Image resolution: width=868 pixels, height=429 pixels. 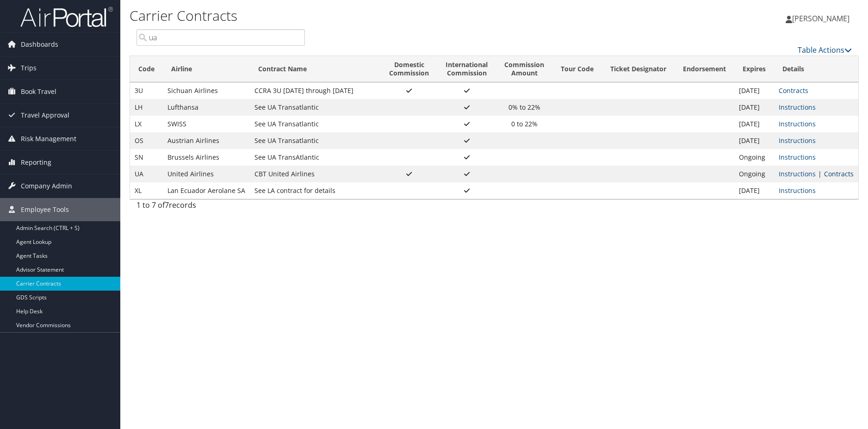 I want to click on td: 0 to 22%, so click(x=524, y=124).